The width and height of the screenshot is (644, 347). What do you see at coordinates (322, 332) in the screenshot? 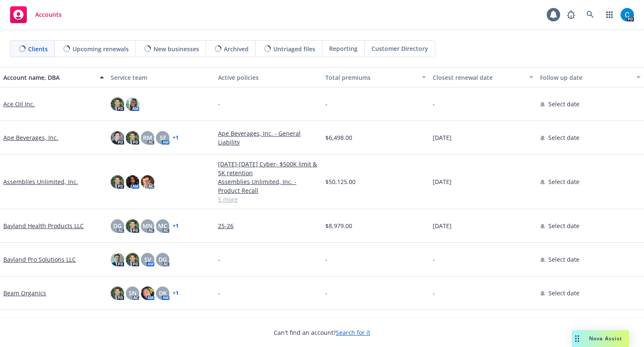
I see `span: Can't find an account?` at bounding box center [322, 332].